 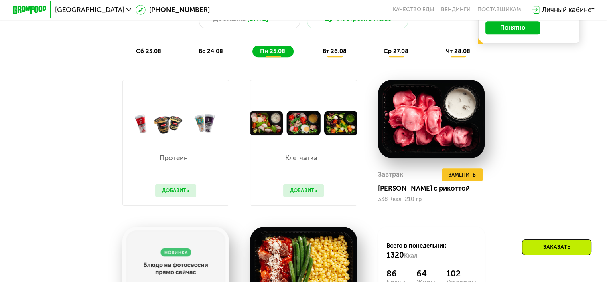 What do you see at coordinates (390, 175) in the screenshot?
I see `div: Завтрак` at bounding box center [390, 175].